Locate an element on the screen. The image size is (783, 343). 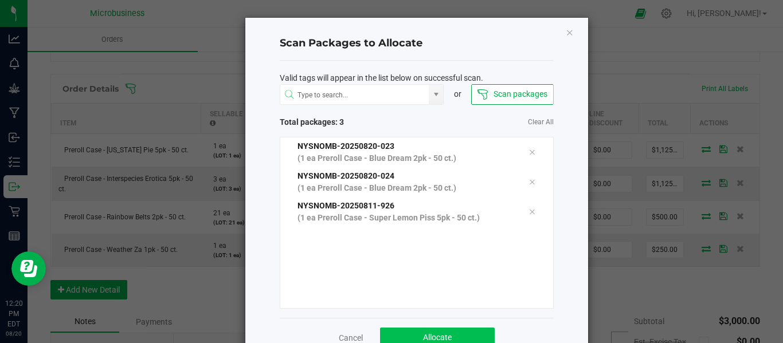
p: (1 ea Preroll Case - Super Lemon Piss 5pk - 50 ct.) is located at coordinates (405, 218).